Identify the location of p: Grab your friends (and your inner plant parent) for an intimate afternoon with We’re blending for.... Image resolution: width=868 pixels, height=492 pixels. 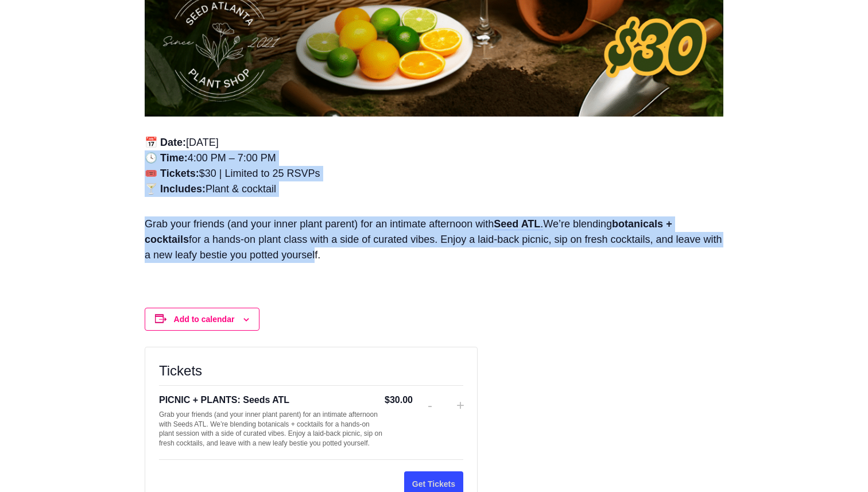
(434, 245).